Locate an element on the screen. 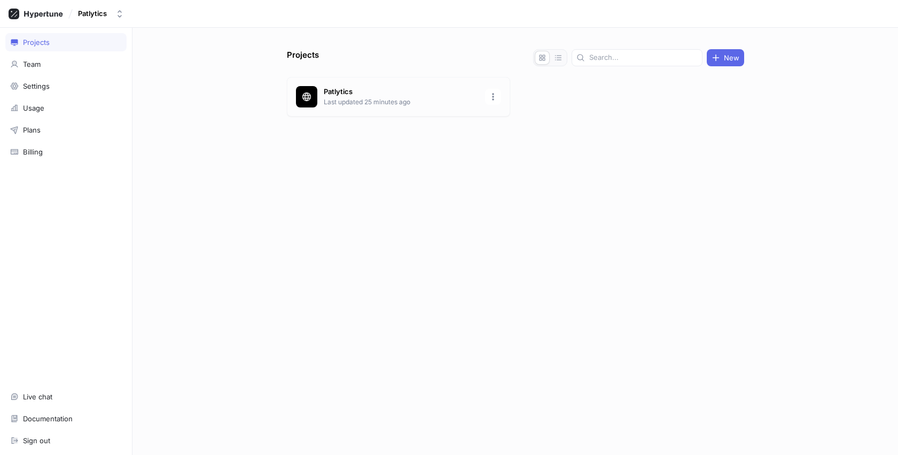  div: Patlytics is located at coordinates (92, 13).